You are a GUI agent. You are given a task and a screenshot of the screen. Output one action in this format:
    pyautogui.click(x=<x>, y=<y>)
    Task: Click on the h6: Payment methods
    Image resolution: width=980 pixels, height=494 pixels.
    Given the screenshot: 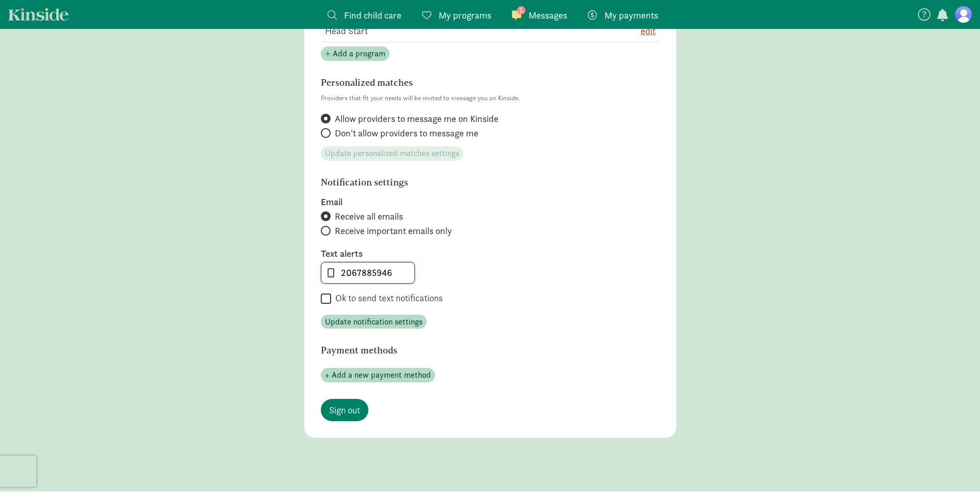 What is the action you would take?
    pyautogui.click(x=463, y=351)
    